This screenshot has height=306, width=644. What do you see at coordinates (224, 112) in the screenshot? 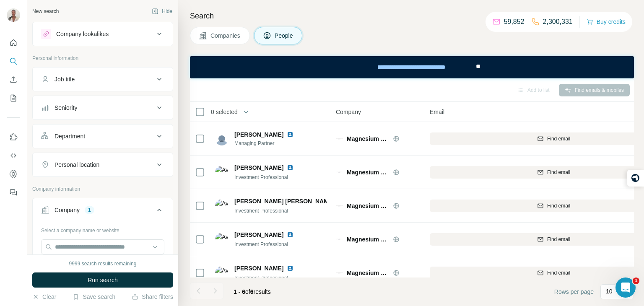
I see `span: 0 selected` at bounding box center [224, 112].